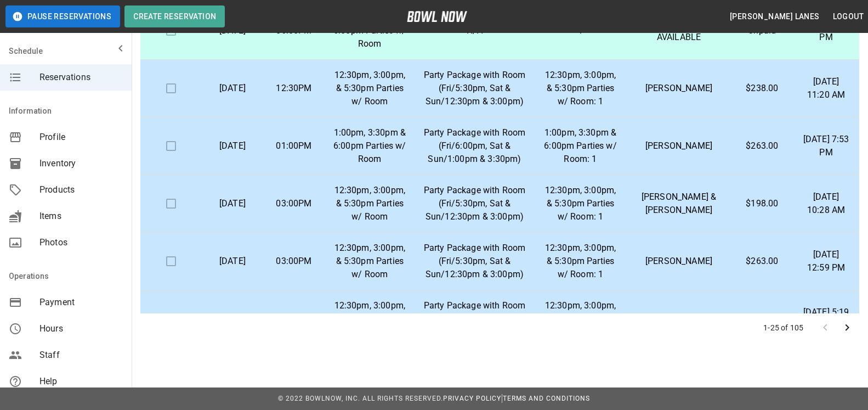 This screenshot has height=410, width=868. What do you see at coordinates (294, 146) in the screenshot?
I see `p: 01:00PM` at bounding box center [294, 146].